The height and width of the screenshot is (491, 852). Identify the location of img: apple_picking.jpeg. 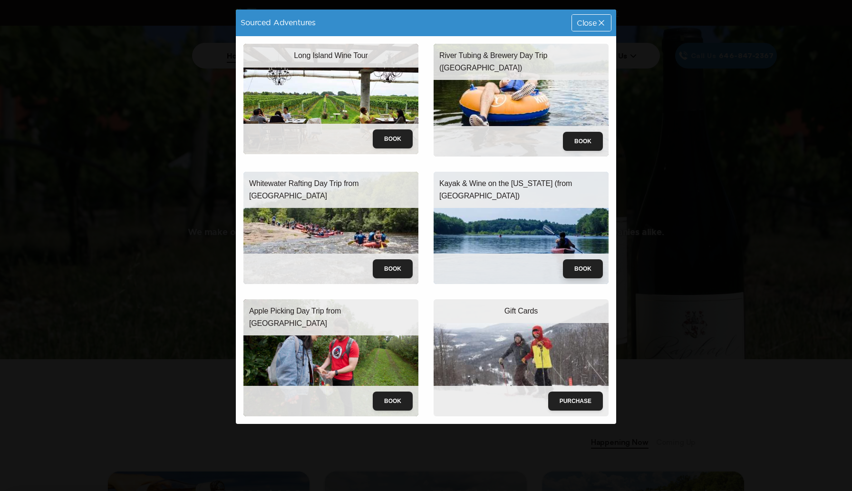
(331, 357).